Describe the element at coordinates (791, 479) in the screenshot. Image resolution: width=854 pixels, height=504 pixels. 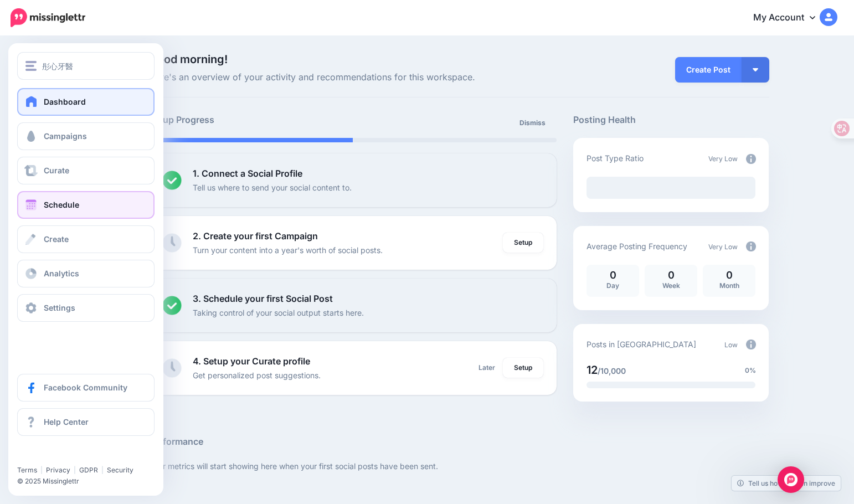
I see `div: Open Intercom Messenger` at that location.